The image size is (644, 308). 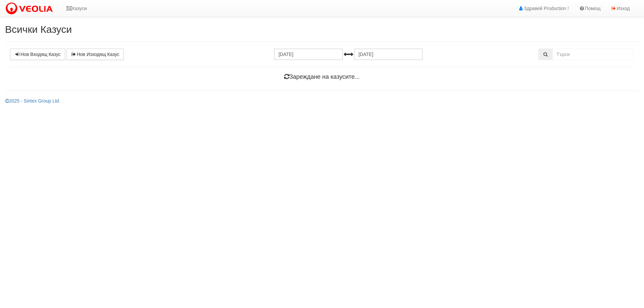 I want to click on h4: Зареждане на казусите..., so click(x=322, y=77).